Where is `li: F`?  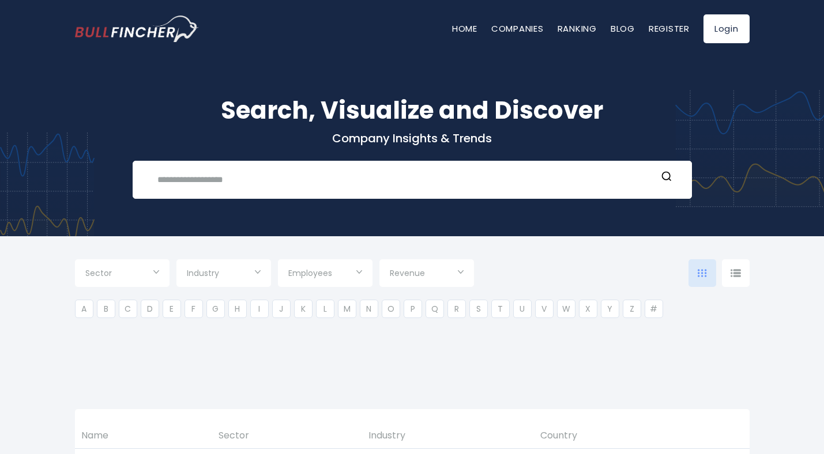
li: F is located at coordinates (194, 309).